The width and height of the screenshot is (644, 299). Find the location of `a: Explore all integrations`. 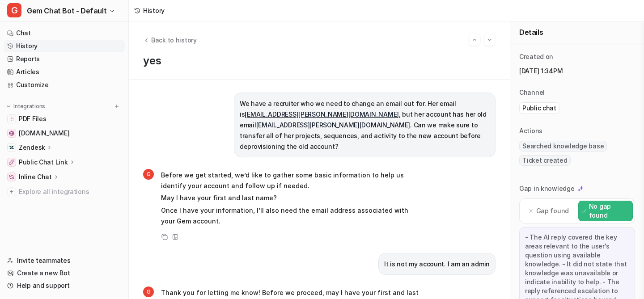

a: Explore all integrations is located at coordinates (64, 192).